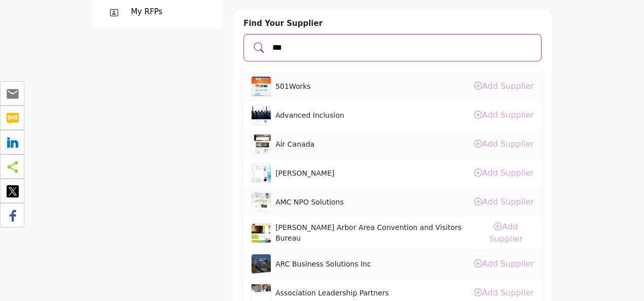 The width and height of the screenshot is (644, 301). I want to click on input: Add and rate your suppliers, so click(403, 48).